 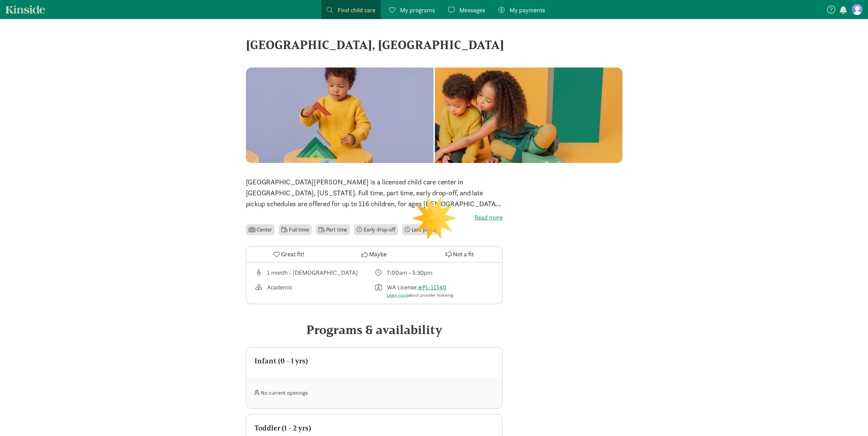 What do you see at coordinates (295, 230) in the screenshot?
I see `li: Full time` at bounding box center [295, 230].